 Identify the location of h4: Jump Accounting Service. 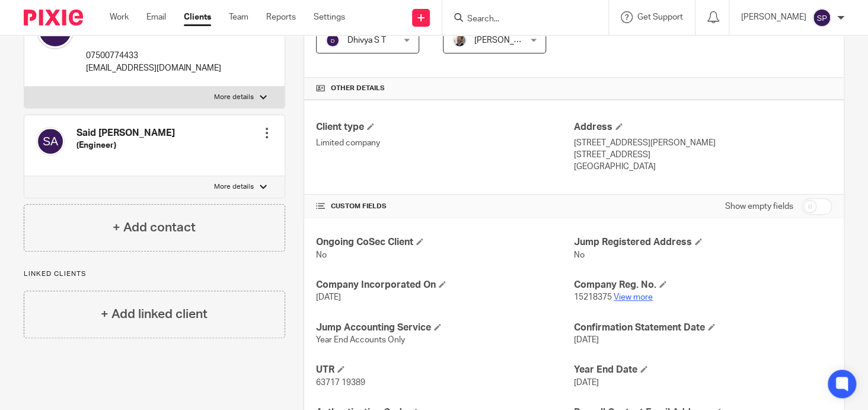
(445, 327).